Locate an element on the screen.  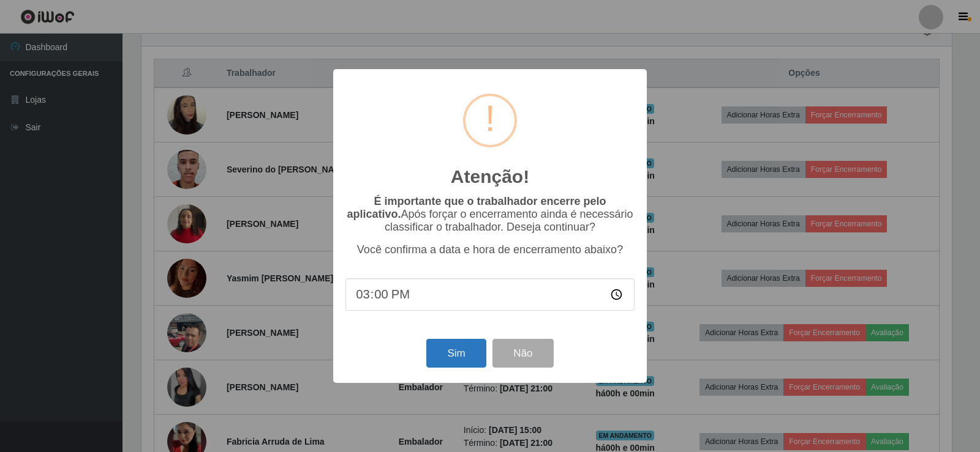
p: Você confirma a data e hora de encerramento abaixo? is located at coordinates (490, 249).